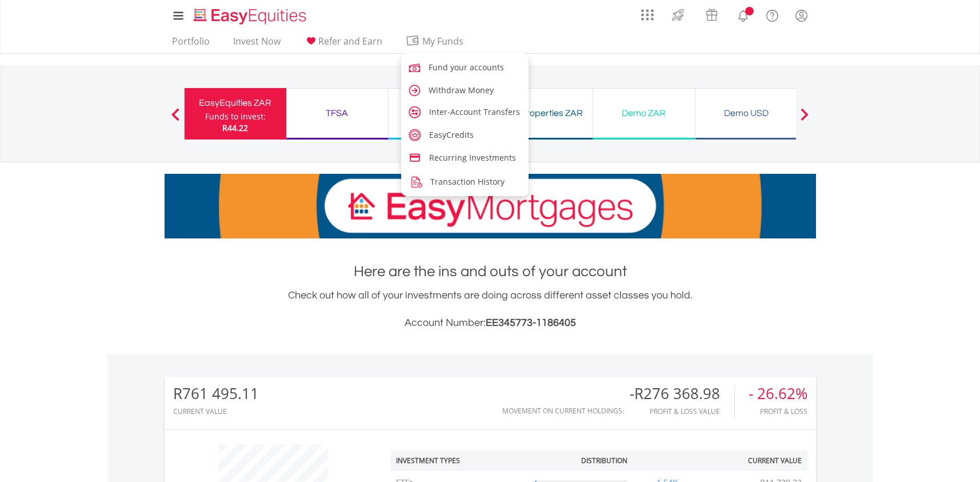  Describe the element at coordinates (542, 113) in the screenshot. I see `div: EasyProperties ZAR` at that location.